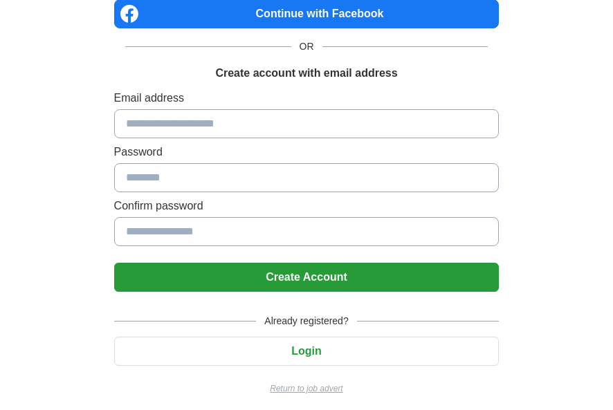 The width and height of the screenshot is (613, 410). What do you see at coordinates (306, 152) in the screenshot?
I see `label: Password` at bounding box center [306, 152].